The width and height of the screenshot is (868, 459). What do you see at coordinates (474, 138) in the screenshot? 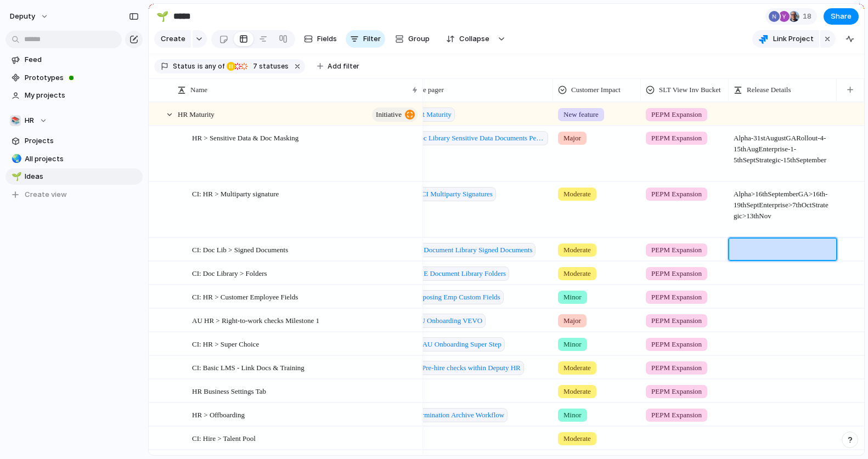
I see `a: Doc Library Sensitive Data Documents Permissions` at bounding box center [474, 138].